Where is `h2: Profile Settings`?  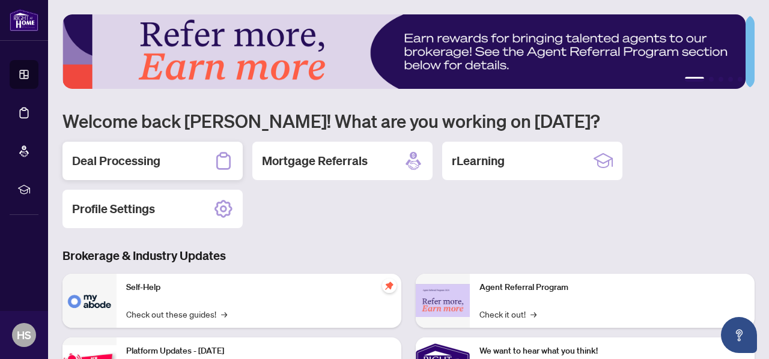 h2: Profile Settings is located at coordinates (114, 209).